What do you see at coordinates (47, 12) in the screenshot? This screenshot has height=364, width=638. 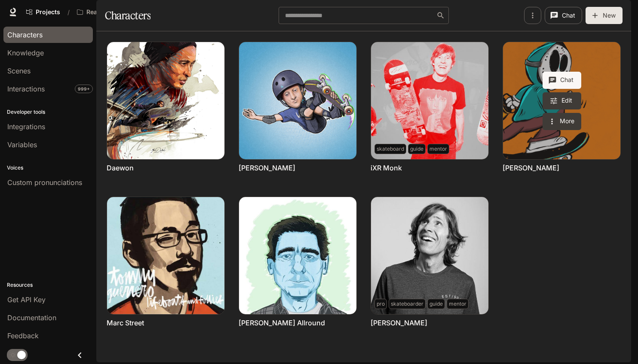 I see `span: Projects` at bounding box center [47, 12].